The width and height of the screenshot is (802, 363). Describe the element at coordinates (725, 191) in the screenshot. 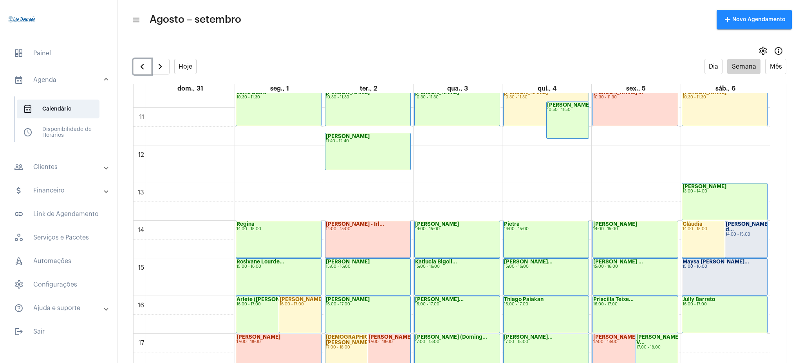

I see `div: 13:00 - 14:00` at that location.